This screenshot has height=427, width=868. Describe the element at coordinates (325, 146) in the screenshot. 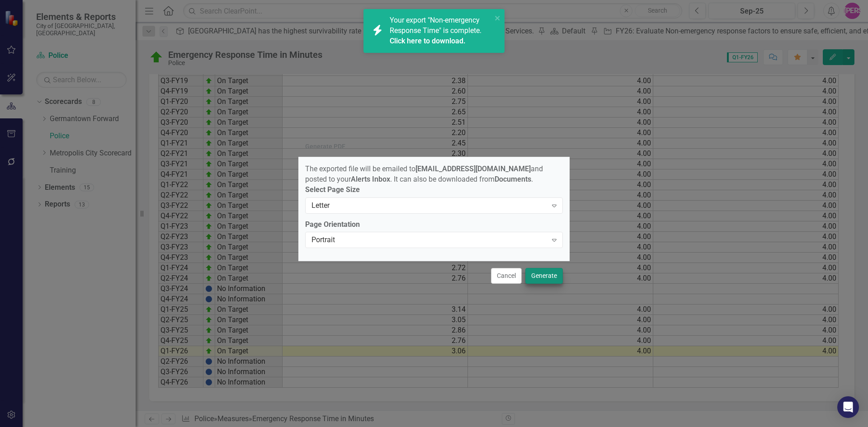

I see `div: Generate PDF` at that location.